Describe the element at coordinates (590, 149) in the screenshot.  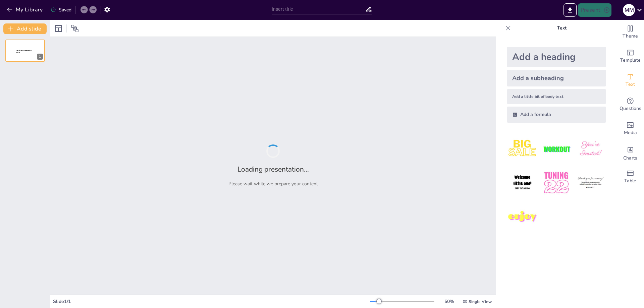
I see `img: 3.jpeg` at that location.